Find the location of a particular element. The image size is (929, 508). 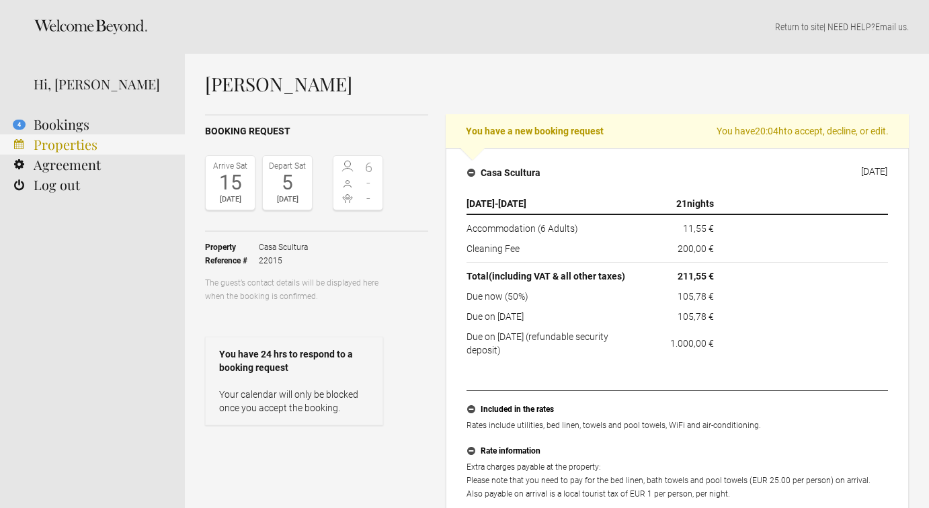

h2: You have a new booking request is located at coordinates (677, 131).